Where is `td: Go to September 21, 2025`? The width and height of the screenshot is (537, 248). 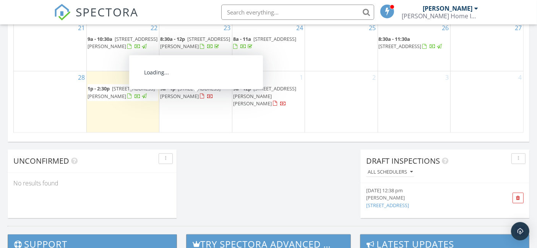 td: Go to September 21, 2025 is located at coordinates (50, 46).